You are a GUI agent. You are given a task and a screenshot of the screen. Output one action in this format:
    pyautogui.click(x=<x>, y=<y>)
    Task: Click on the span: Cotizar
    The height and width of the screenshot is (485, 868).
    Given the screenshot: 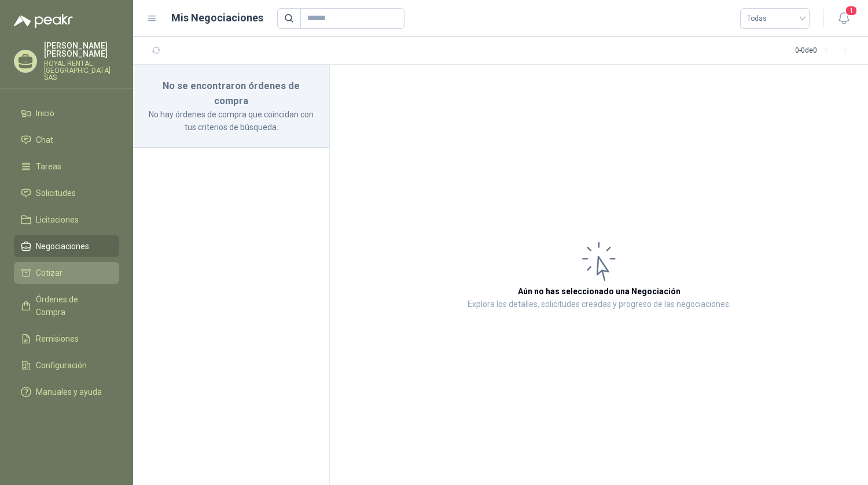 What is the action you would take?
    pyautogui.click(x=49, y=273)
    